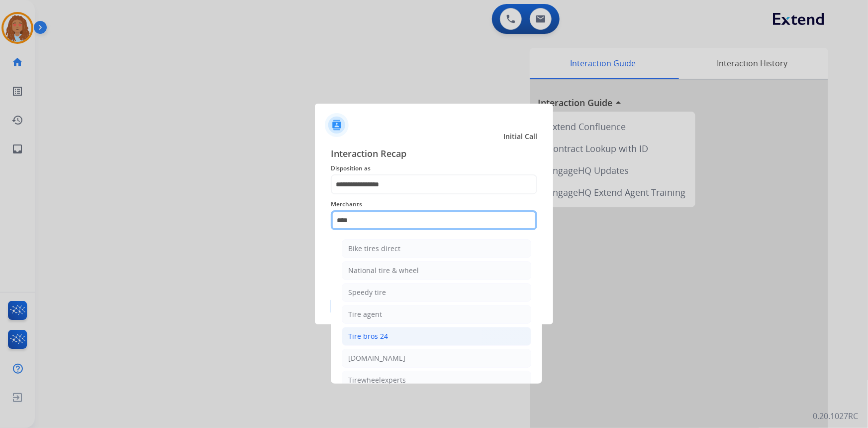 The height and width of the screenshot is (428, 868). Describe the element at coordinates (520, 136) in the screenshot. I see `span: Initial Call` at that location.